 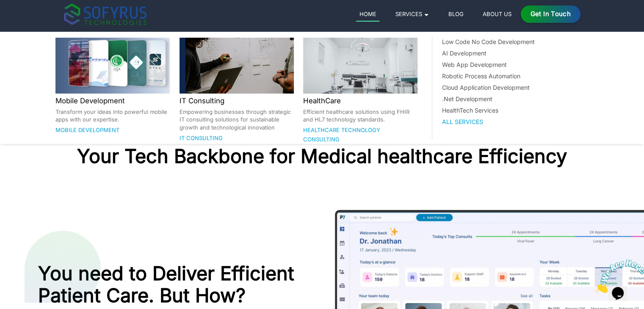 What do you see at coordinates (514, 53) in the screenshot?
I see `a: AI Development` at bounding box center [514, 53].